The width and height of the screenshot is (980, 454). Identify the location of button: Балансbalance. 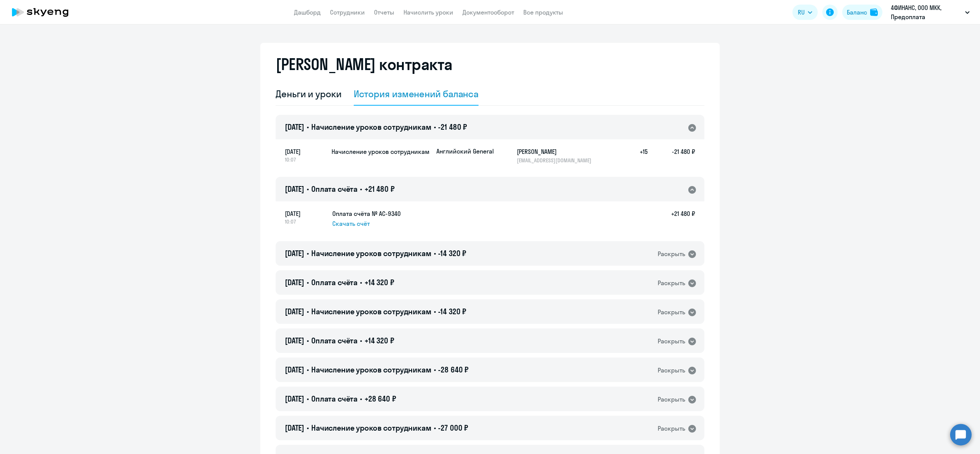
(863, 13).